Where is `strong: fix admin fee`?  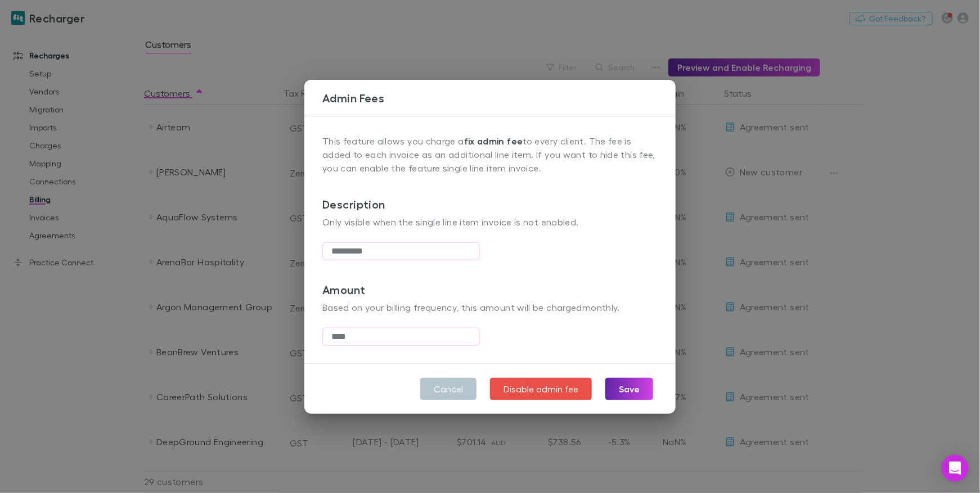
strong: fix admin fee is located at coordinates (493, 141).